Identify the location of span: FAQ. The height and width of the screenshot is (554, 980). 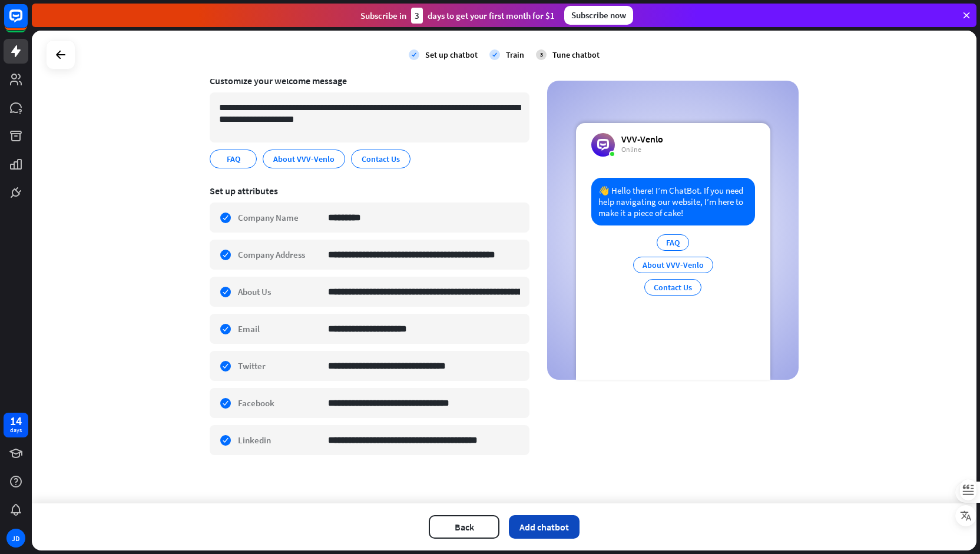
(234, 159).